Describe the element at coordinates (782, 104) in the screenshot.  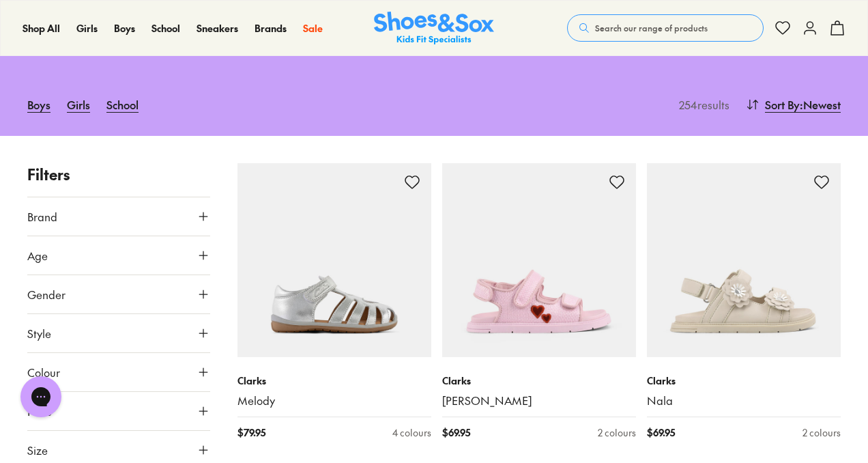
I see `span: Sort By` at that location.